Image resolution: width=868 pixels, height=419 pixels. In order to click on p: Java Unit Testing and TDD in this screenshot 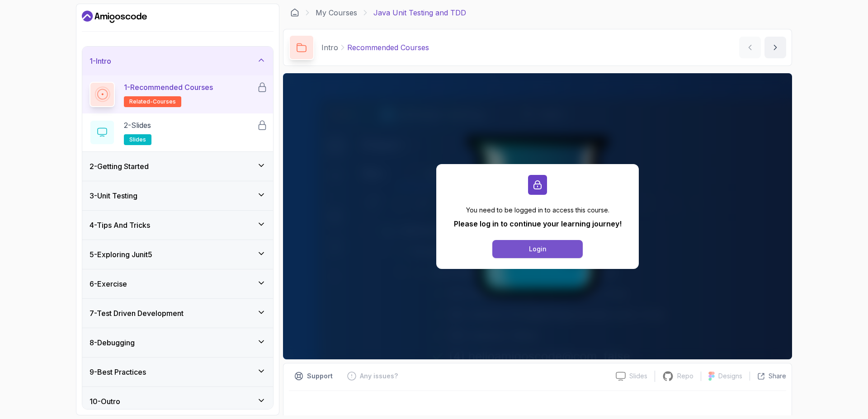, I will do `click(420, 13)`.